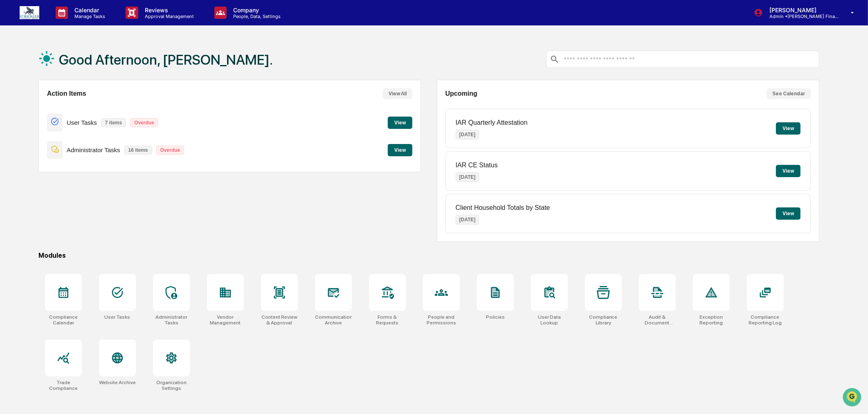 The image size is (868, 414). I want to click on div: Exception Reporting, so click(711, 320).